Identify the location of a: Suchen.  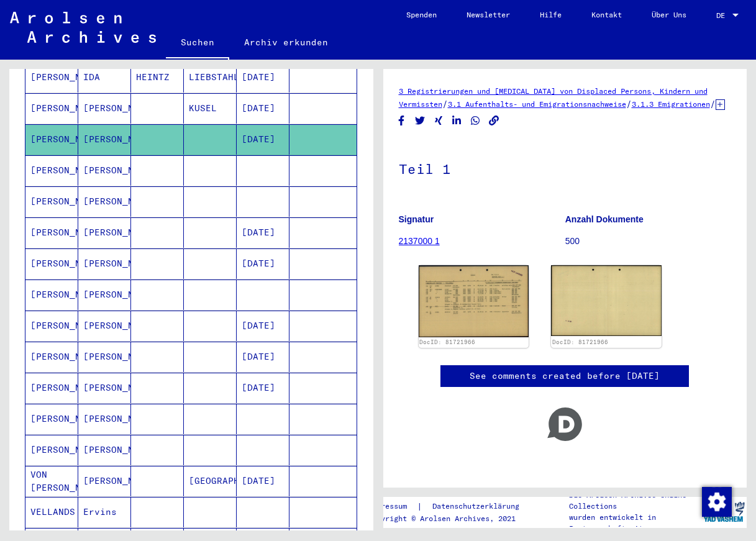
(197, 43).